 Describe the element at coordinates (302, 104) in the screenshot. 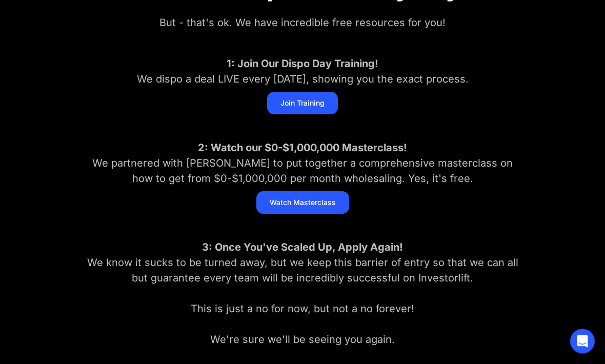

I see `a: Join Training` at that location.